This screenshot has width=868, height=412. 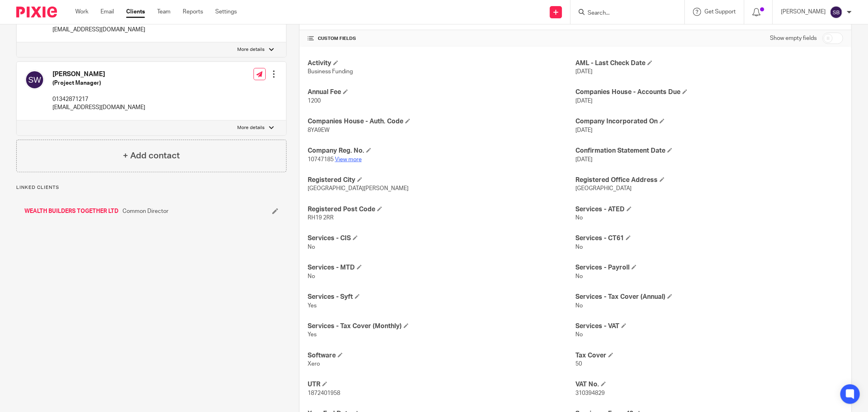 I want to click on h4: + Add contact, so click(x=151, y=155).